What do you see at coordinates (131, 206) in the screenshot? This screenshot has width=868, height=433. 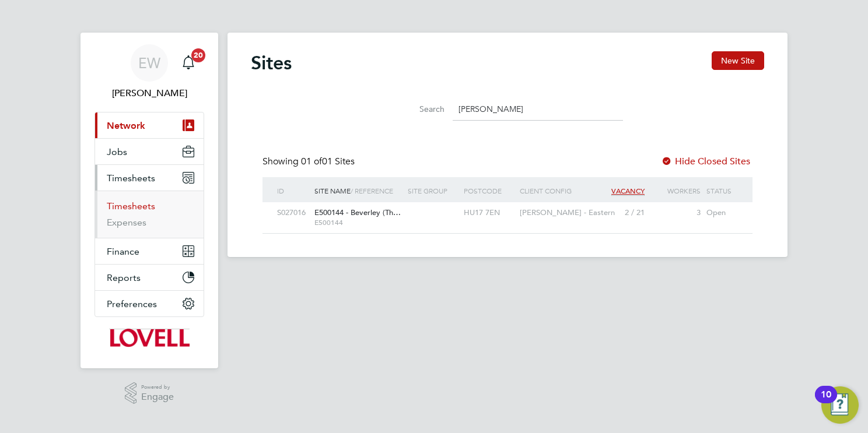 I see `a: Timesheets` at bounding box center [131, 206].